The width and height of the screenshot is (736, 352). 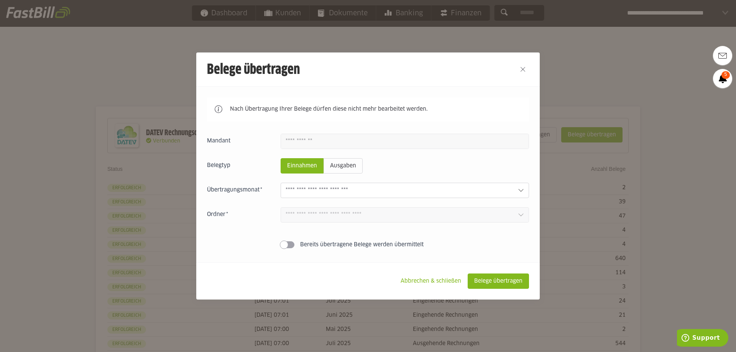 I want to click on sl-radio-button: Ausgaben, so click(x=343, y=166).